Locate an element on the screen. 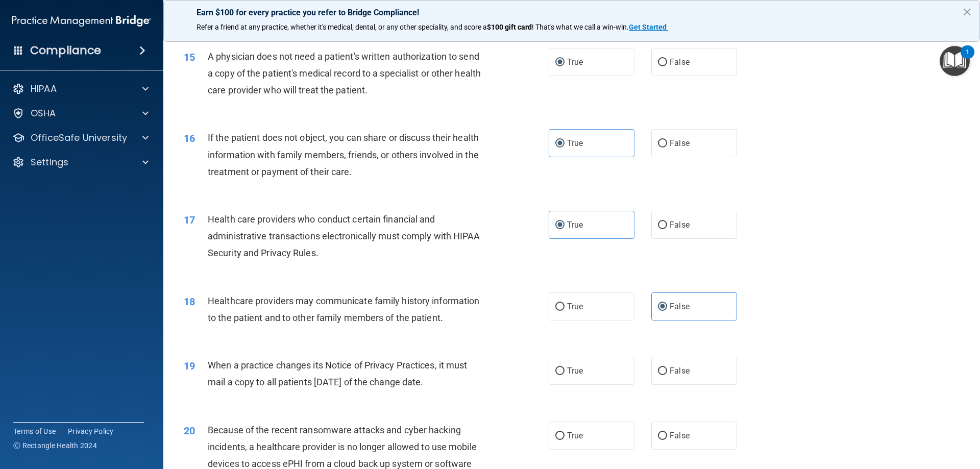 This screenshot has height=469, width=980. span: 20 is located at coordinates (189, 431).